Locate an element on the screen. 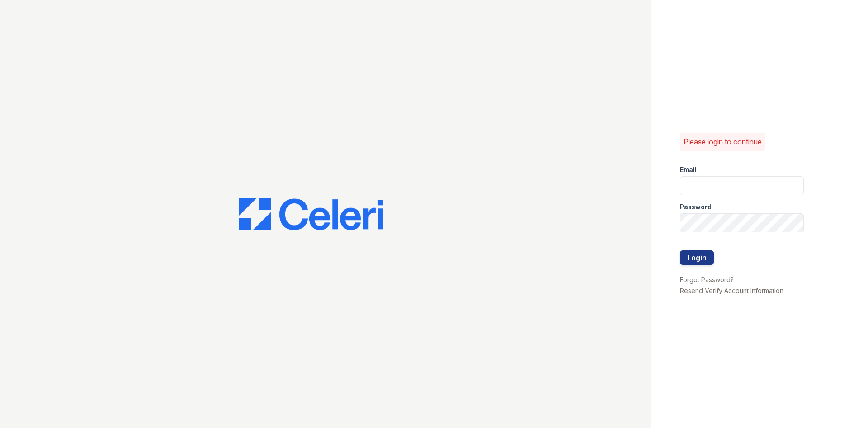 Image resolution: width=868 pixels, height=428 pixels. a: Forgot Password? is located at coordinates (707, 279).